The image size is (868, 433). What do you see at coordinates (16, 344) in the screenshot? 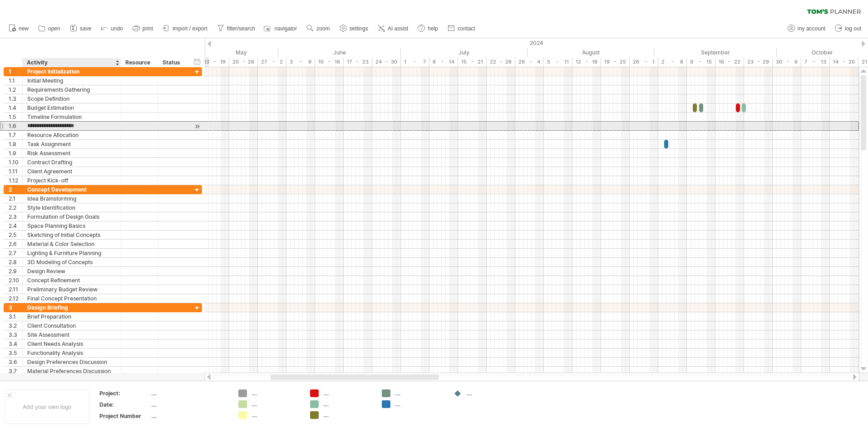
I see `div: 3.4` at bounding box center [16, 344].